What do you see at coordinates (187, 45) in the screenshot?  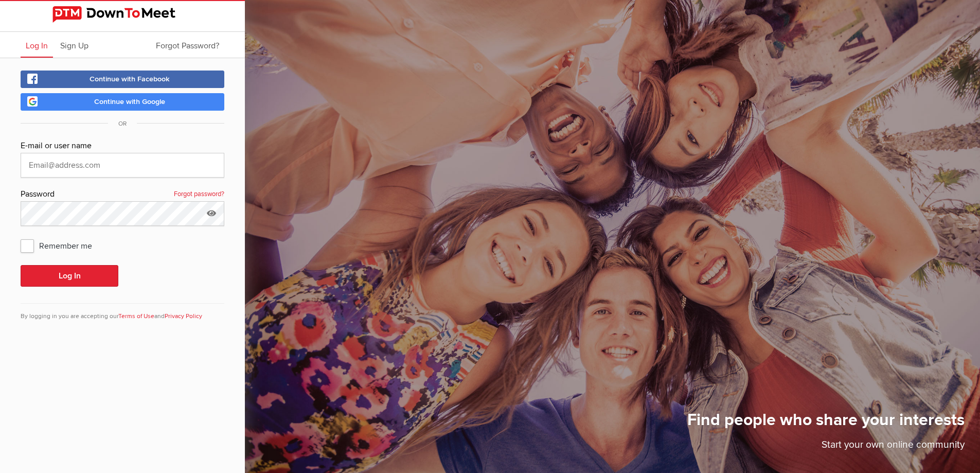 I see `a: Forgot Password?` at bounding box center [187, 45].